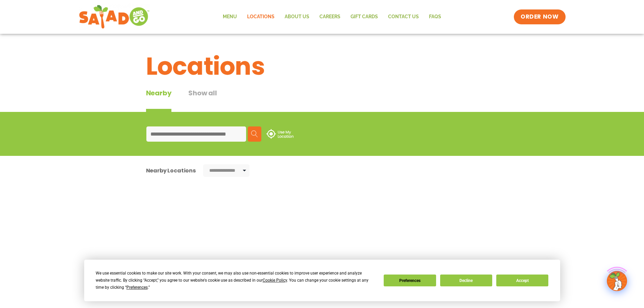 This screenshot has width=644, height=308. Describe the element at coordinates (236, 281) in the screenshot. I see `div: We use essential cookies to make our site work. With your consent, we may also use non-essential ...` at that location.